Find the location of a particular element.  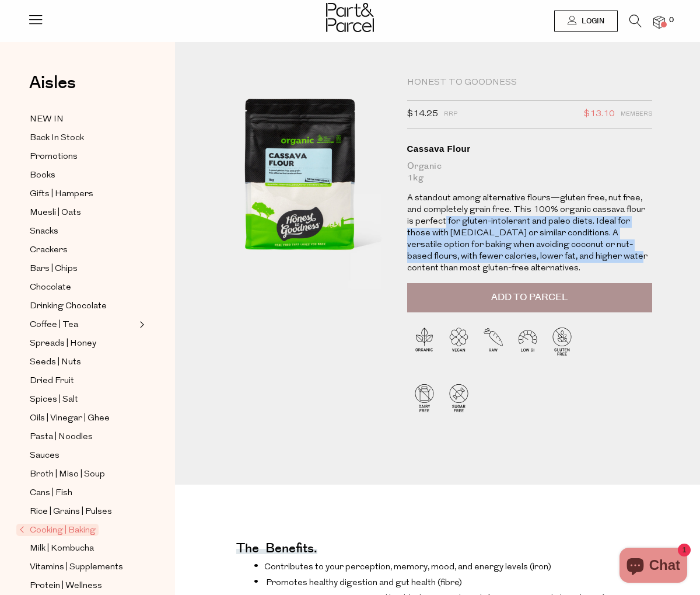

span: Broth | Miso | Soup is located at coordinates (67, 475).